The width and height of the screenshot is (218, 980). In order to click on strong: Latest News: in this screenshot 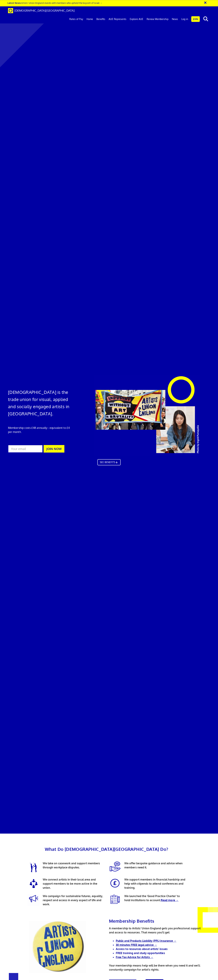, I will do `click(14, 2)`.